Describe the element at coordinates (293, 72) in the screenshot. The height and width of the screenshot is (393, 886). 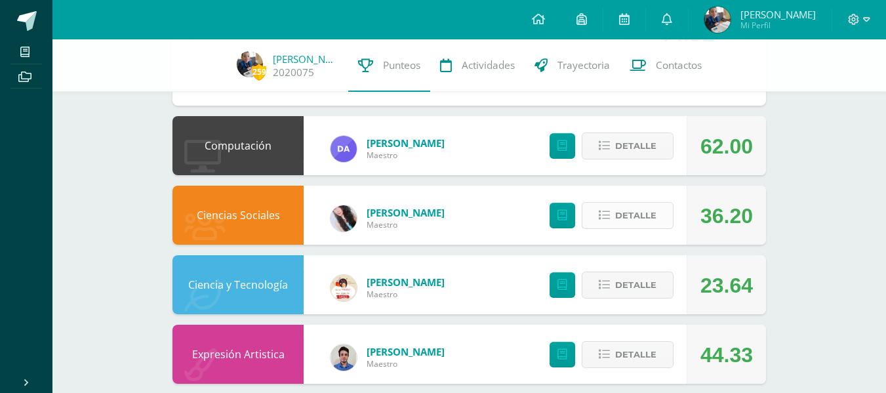
I see `a: 2020075` at that location.